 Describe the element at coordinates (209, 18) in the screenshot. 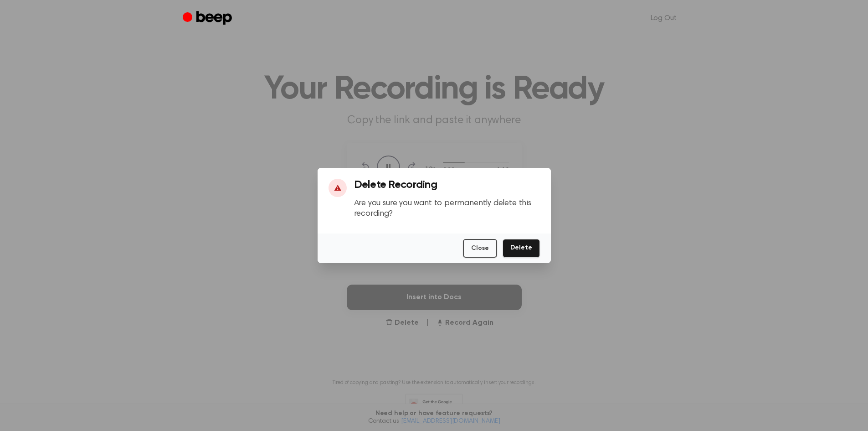

I see `a: Beep` at that location.